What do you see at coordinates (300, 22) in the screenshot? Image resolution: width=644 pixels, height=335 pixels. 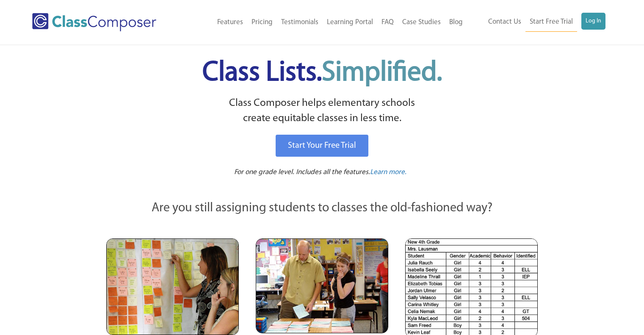 I see `a: Testimonials` at bounding box center [300, 22].